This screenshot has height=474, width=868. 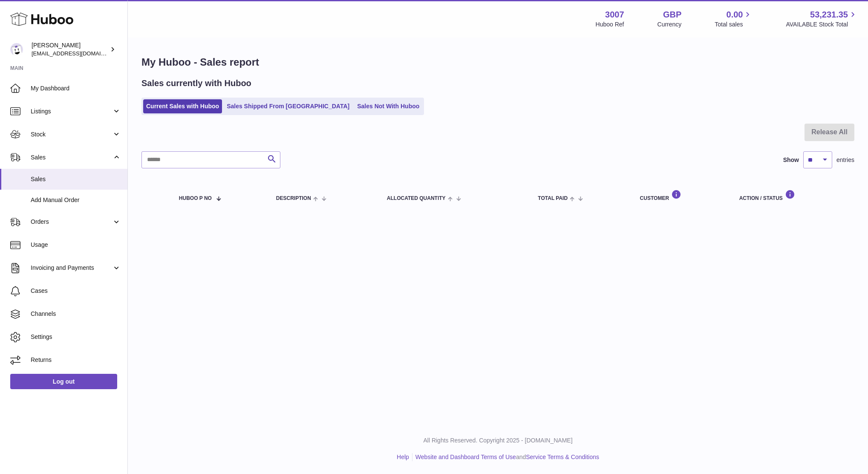 I want to click on span: Description, so click(x=294, y=199).